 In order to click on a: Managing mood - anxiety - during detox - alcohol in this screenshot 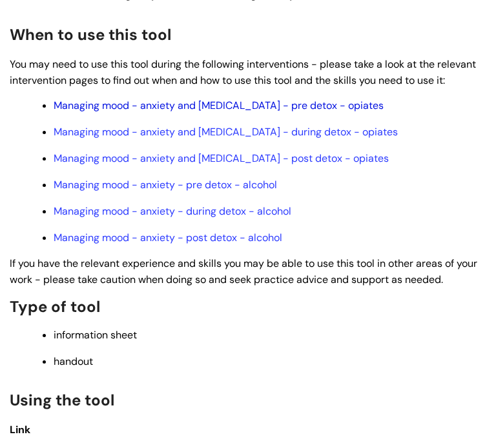, I will do `click(172, 211)`.